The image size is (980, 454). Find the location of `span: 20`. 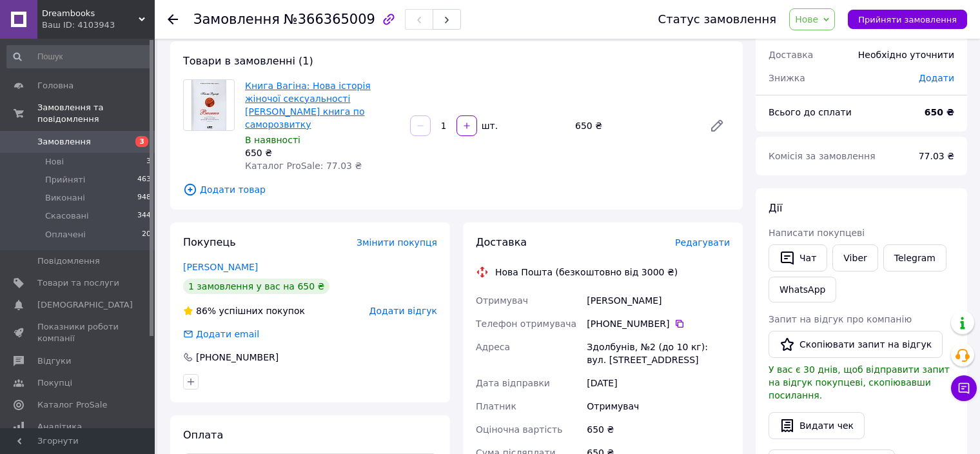

span: 20 is located at coordinates (146, 235).